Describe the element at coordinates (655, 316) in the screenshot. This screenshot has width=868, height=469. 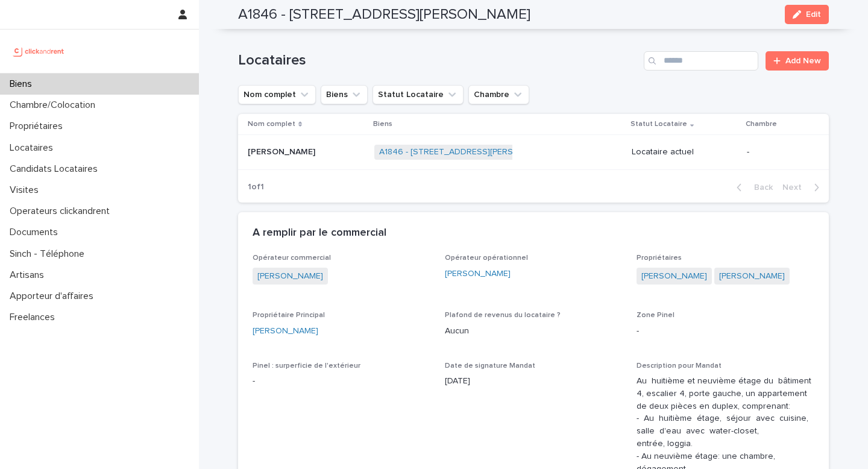
I see `span: Zone Pinel` at that location.